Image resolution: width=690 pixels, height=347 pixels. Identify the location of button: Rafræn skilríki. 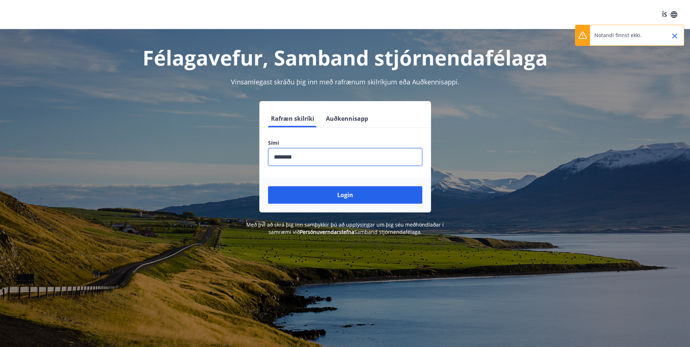
(293, 119).